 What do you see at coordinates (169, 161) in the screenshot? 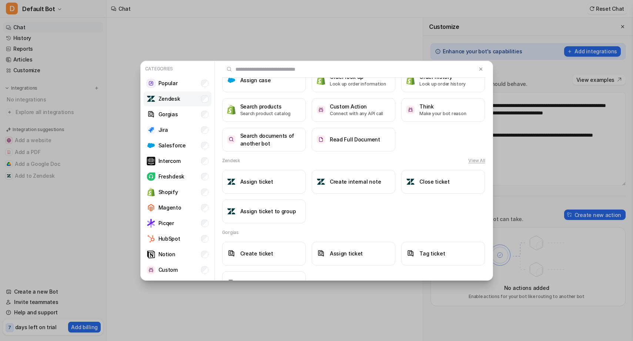
I see `p: Intercom` at bounding box center [169, 161].